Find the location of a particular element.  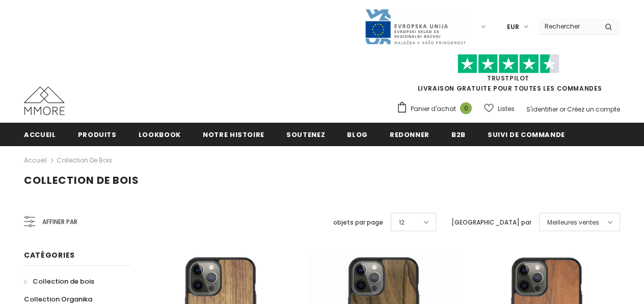

span: 12 is located at coordinates (401, 223).